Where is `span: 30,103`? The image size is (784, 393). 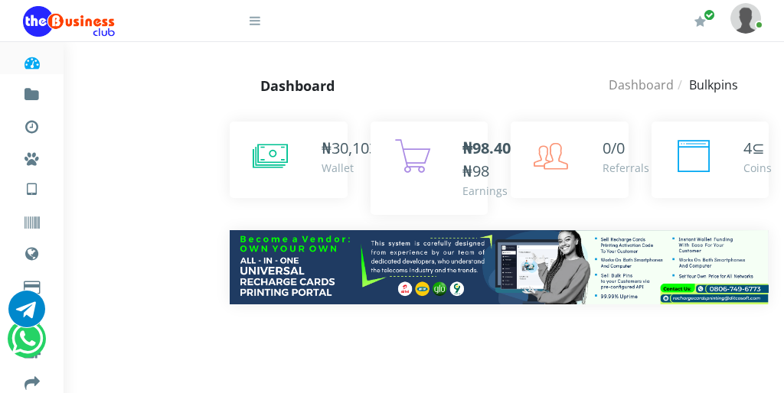
span: 30,103 is located at coordinates (354, 148).